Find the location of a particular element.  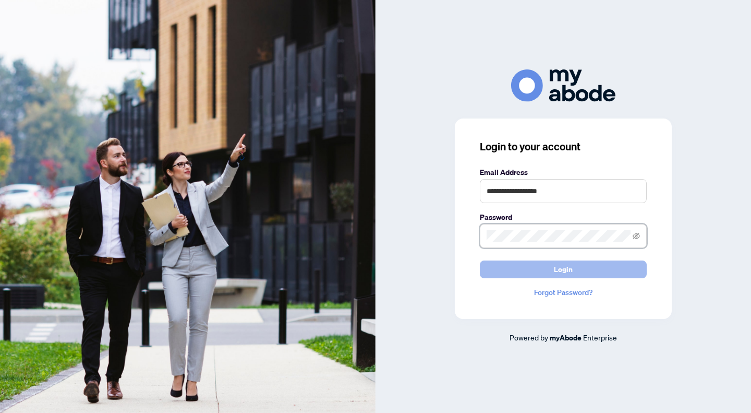

button: Login is located at coordinates (563, 269).